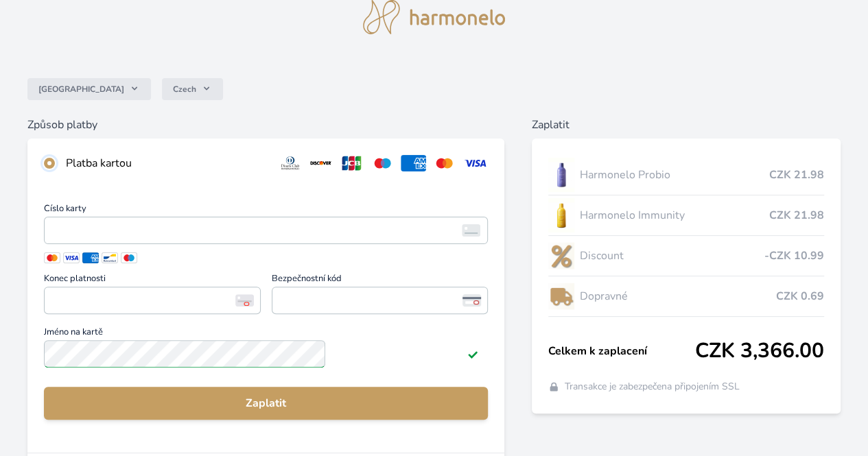  Describe the element at coordinates (266, 211) in the screenshot. I see `span: Číslo karty` at that location.